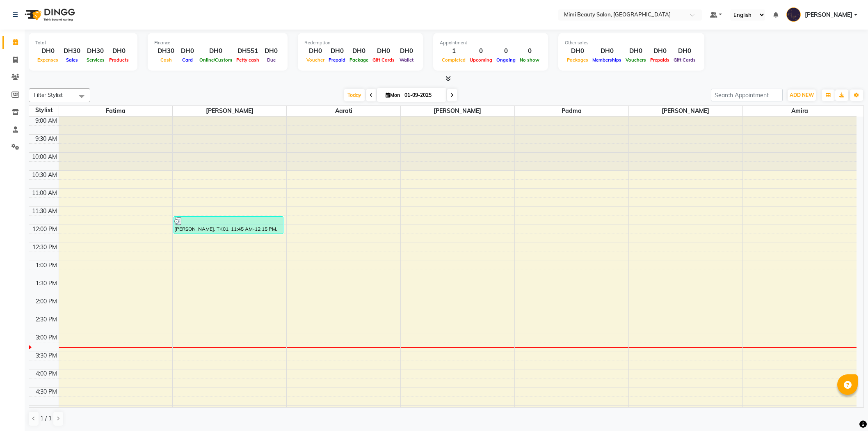  Describe the element at coordinates (44, 211) in the screenshot. I see `div: 11:30 AM` at that location.